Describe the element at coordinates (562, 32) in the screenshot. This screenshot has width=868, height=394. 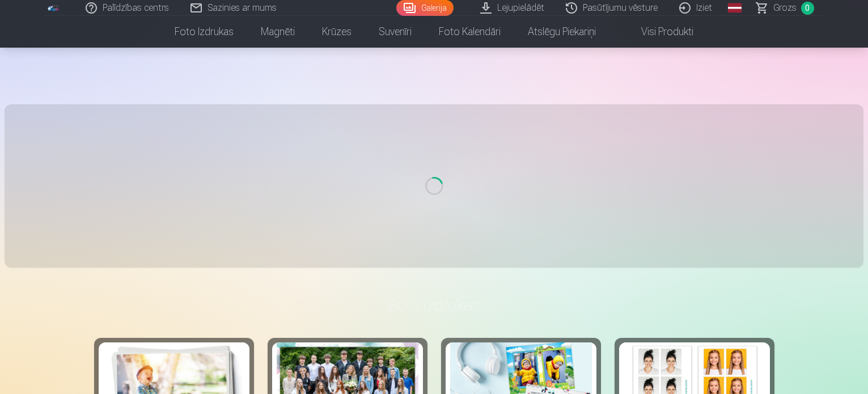
I see `a: Atslēgu piekariņi` at that location.